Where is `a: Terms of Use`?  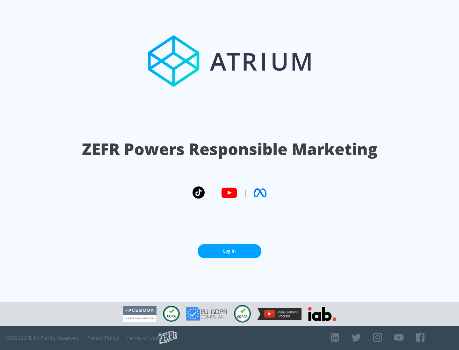
a: Terms of Use is located at coordinates (142, 338).